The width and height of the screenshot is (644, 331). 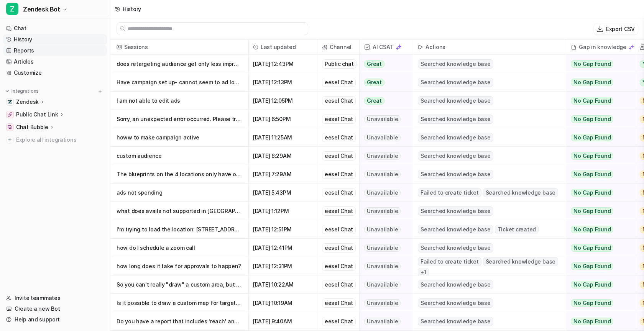 What do you see at coordinates (55, 298) in the screenshot?
I see `a: Invite teammates` at bounding box center [55, 298].